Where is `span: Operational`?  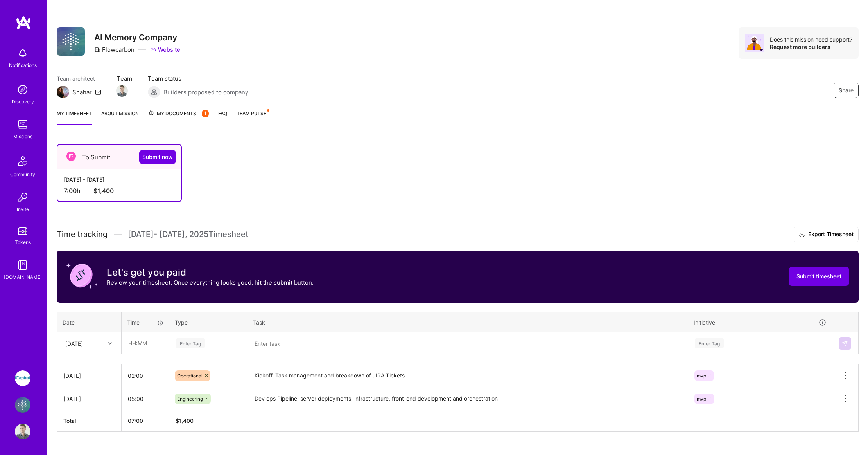
span: Operational is located at coordinates (189, 375).